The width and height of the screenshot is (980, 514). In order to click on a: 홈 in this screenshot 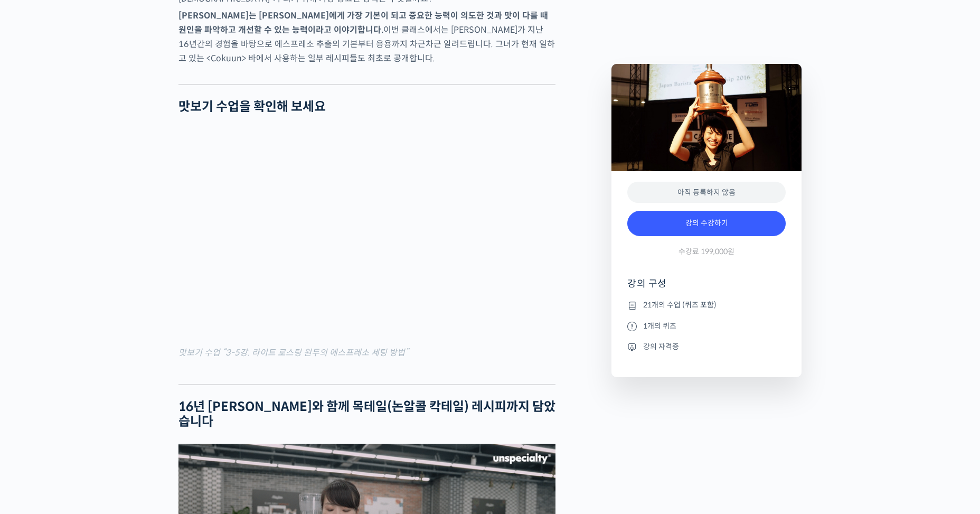, I will do `click(36, 348)`.